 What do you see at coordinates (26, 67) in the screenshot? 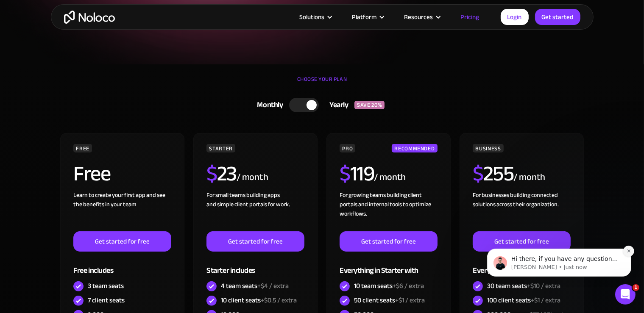
I see `img: Profile image for Darragh` at bounding box center [26, 67].